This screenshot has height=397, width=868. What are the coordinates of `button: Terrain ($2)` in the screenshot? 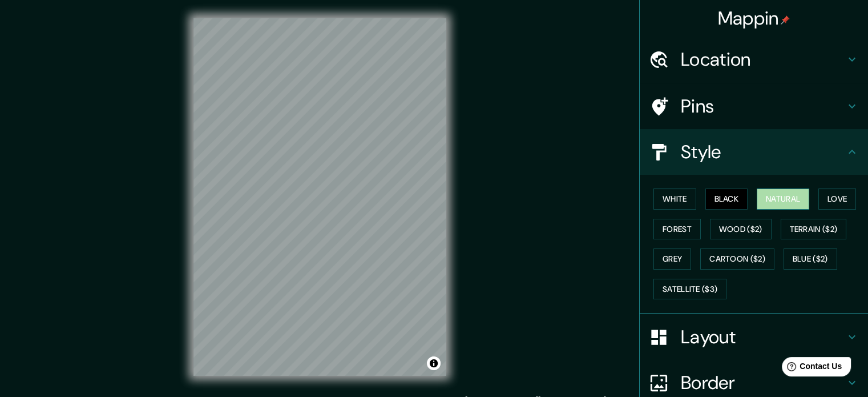 It's located at (814, 229).